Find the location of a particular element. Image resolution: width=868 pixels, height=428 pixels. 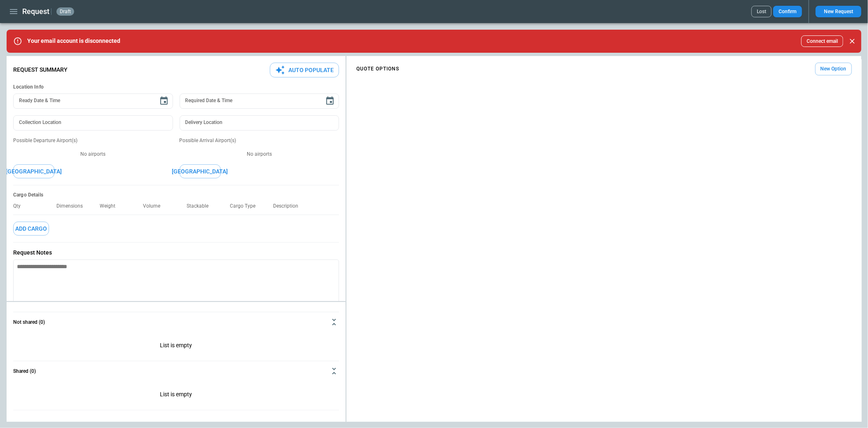

button: Shared (0) is located at coordinates (176, 371).